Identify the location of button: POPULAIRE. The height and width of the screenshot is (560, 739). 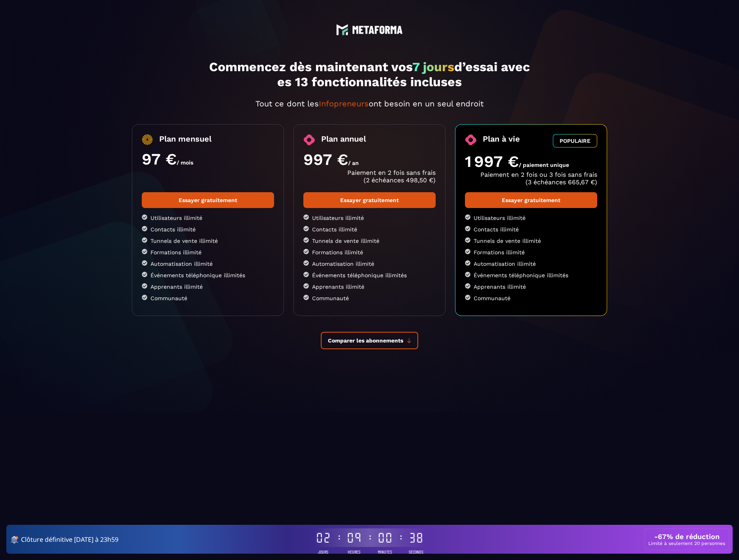
(574, 141).